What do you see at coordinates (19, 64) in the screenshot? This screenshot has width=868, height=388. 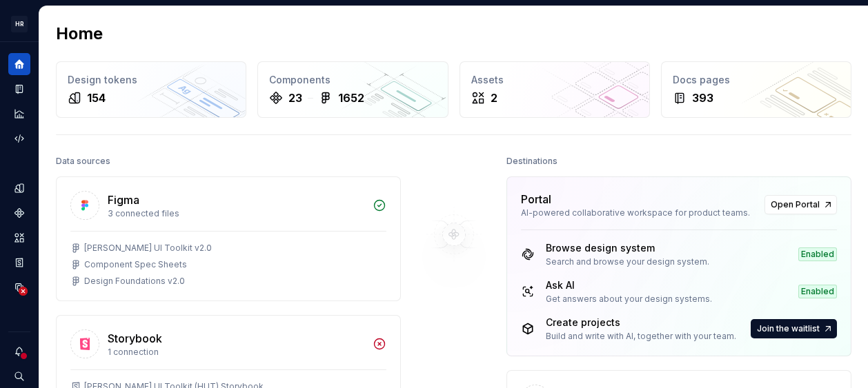 I see `div: Home` at bounding box center [19, 64].